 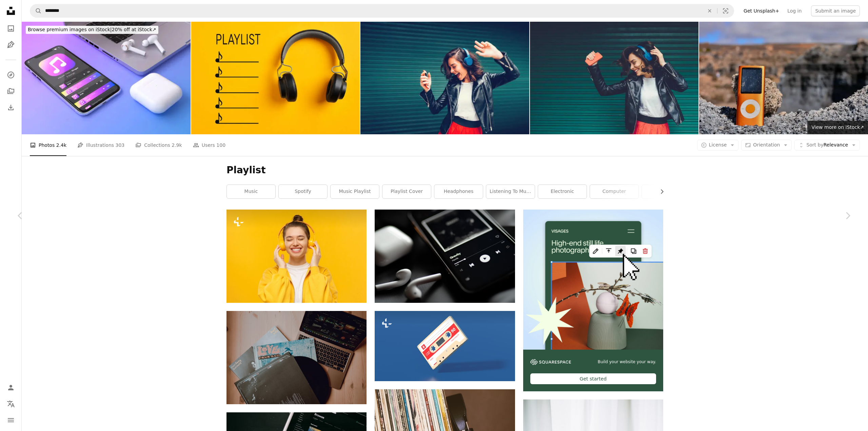 I want to click on span: 2.9k, so click(x=176, y=145).